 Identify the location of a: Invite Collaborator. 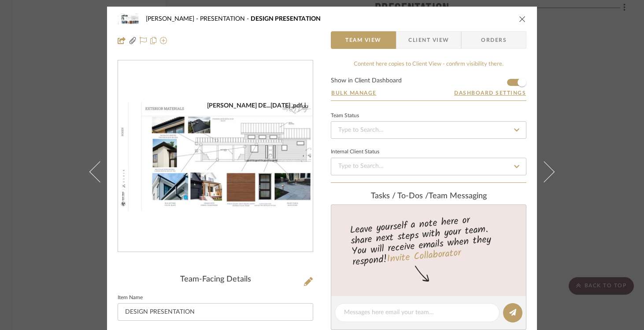
(424, 256).